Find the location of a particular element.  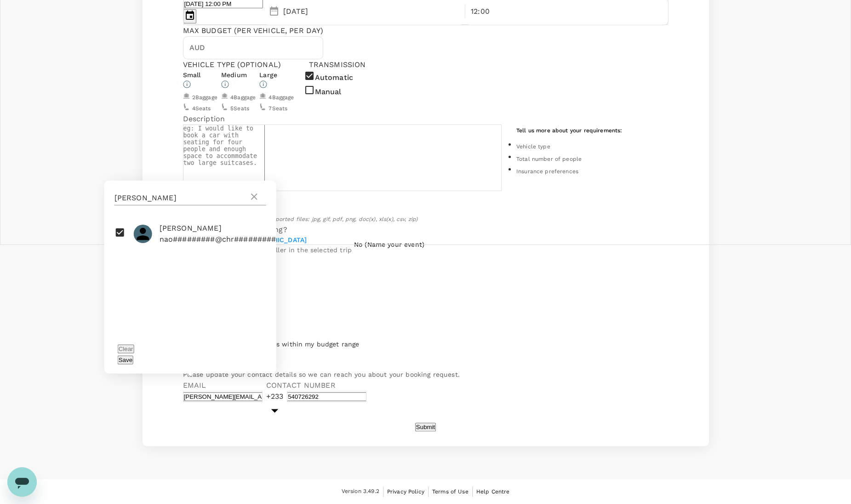

h6: Payment method is located at coordinates (426, 297).